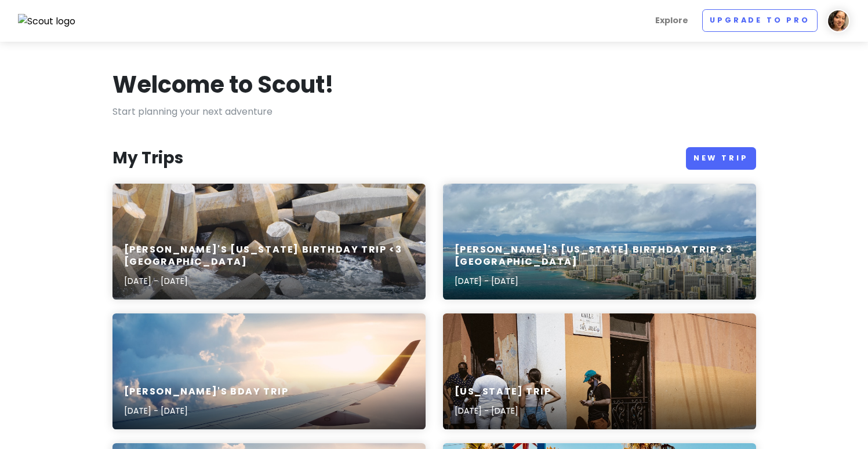  Describe the element at coordinates (147, 158) in the screenshot. I see `h3: My Trips` at that location.